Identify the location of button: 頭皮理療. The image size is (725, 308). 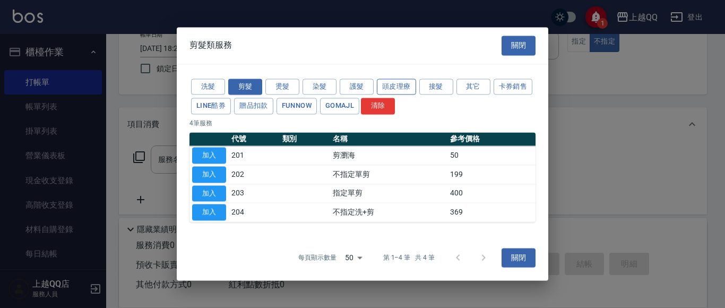
(396, 87).